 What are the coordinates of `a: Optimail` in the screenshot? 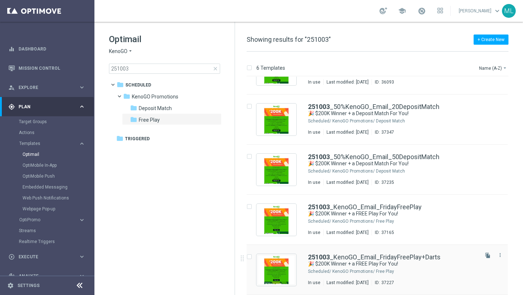 It's located at (49, 154).